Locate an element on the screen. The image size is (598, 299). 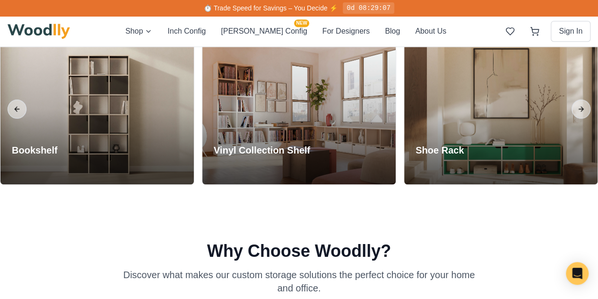
div: 0d 08:29:07 is located at coordinates (369, 8).